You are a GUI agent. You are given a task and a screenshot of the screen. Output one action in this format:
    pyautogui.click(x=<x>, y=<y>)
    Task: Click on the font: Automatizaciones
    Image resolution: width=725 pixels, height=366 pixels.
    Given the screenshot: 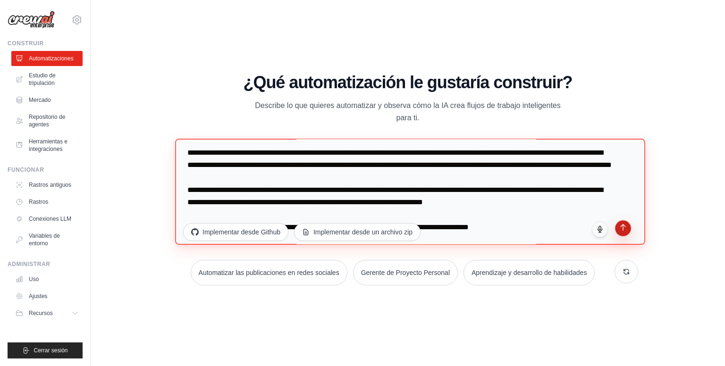 What is the action you would take?
    pyautogui.click(x=51, y=58)
    